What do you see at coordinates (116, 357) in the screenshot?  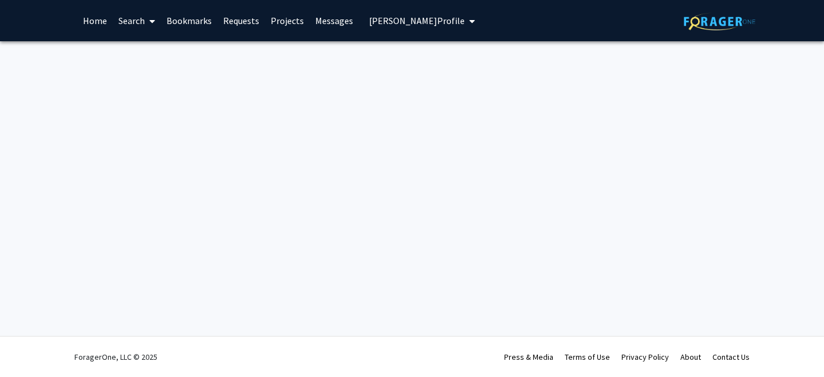 I see `div: ForagerOne, LLC © 2025` at bounding box center [116, 357].